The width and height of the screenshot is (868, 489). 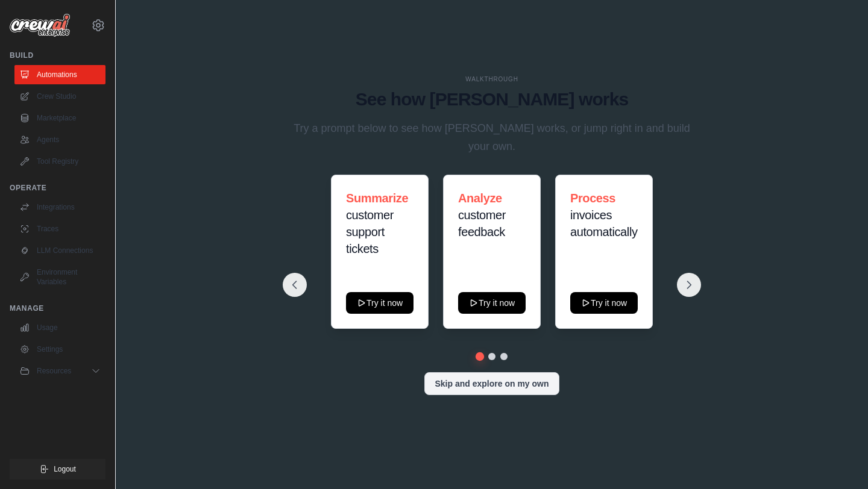 What do you see at coordinates (491, 384) in the screenshot?
I see `button: Skip and explore on my own` at bounding box center [491, 384].